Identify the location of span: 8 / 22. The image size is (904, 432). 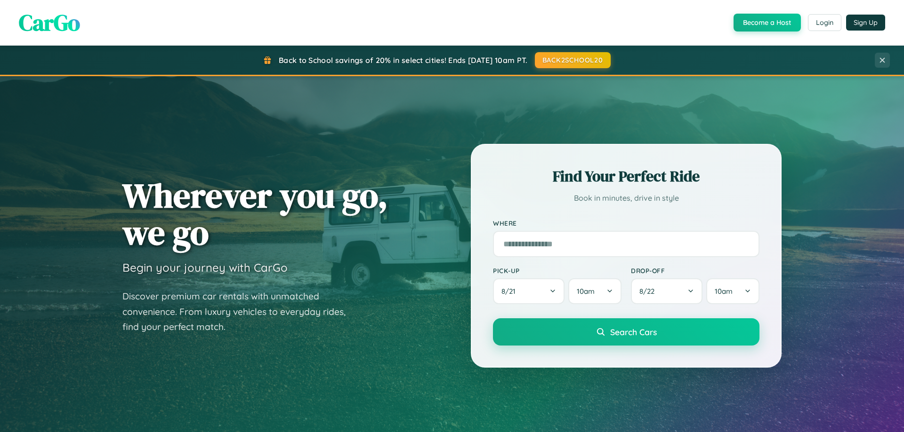
(649, 291).